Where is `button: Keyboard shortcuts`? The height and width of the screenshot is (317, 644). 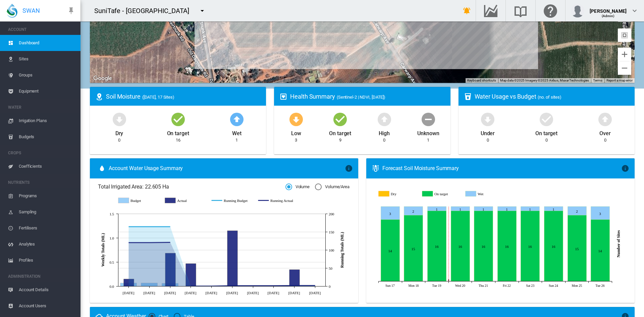 button: Keyboard shortcuts is located at coordinates (482, 80).